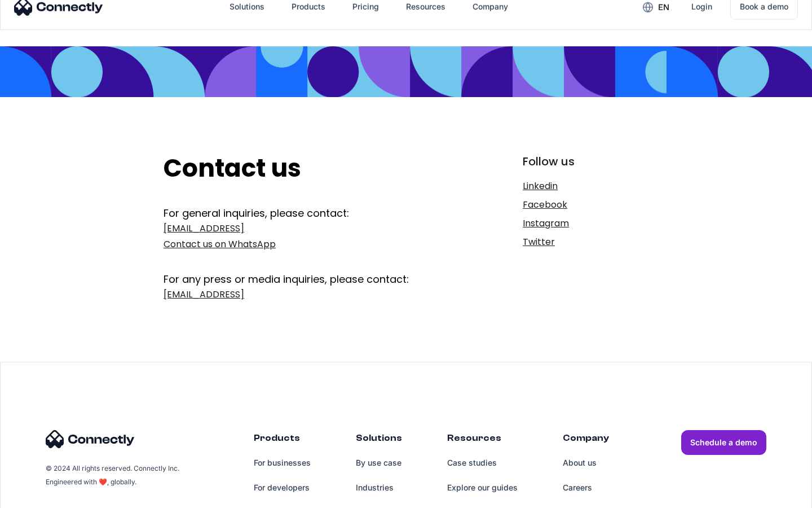 This screenshot has height=508, width=812. Describe the element at coordinates (586, 205) in the screenshot. I see `a: Facebook` at that location.